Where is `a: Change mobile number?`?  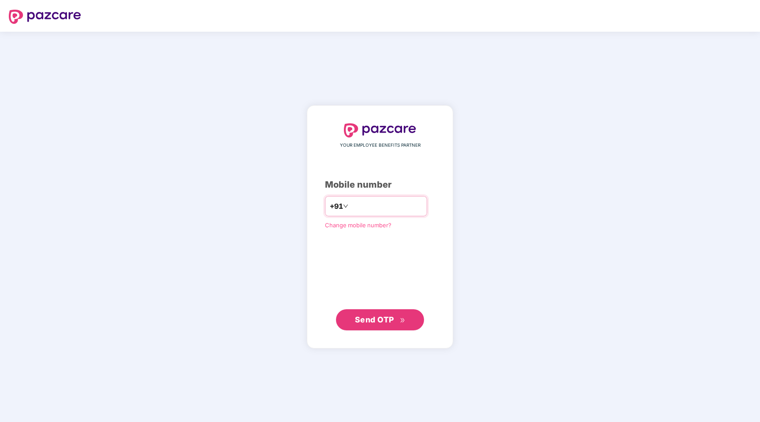
a: Change mobile number? is located at coordinates (358, 225).